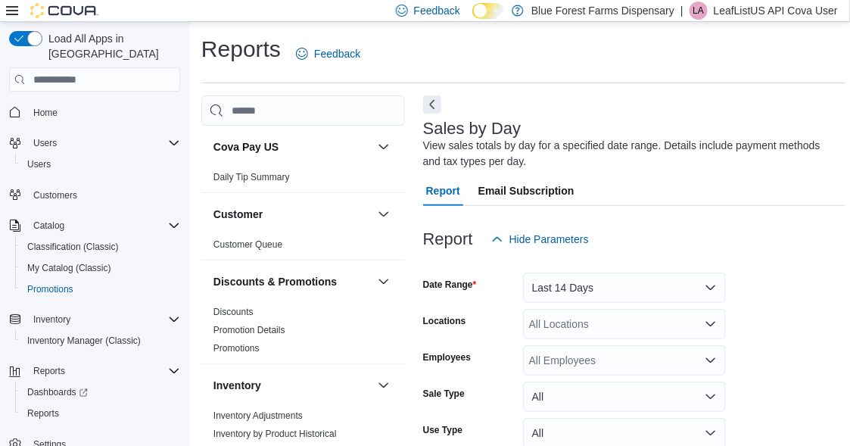 The image size is (850, 446). I want to click on a: Classification (Classic), so click(73, 247).